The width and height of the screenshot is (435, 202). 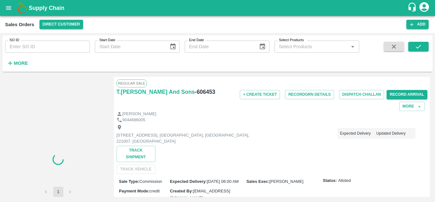 I want to click on div: account of current user, so click(x=424, y=8).